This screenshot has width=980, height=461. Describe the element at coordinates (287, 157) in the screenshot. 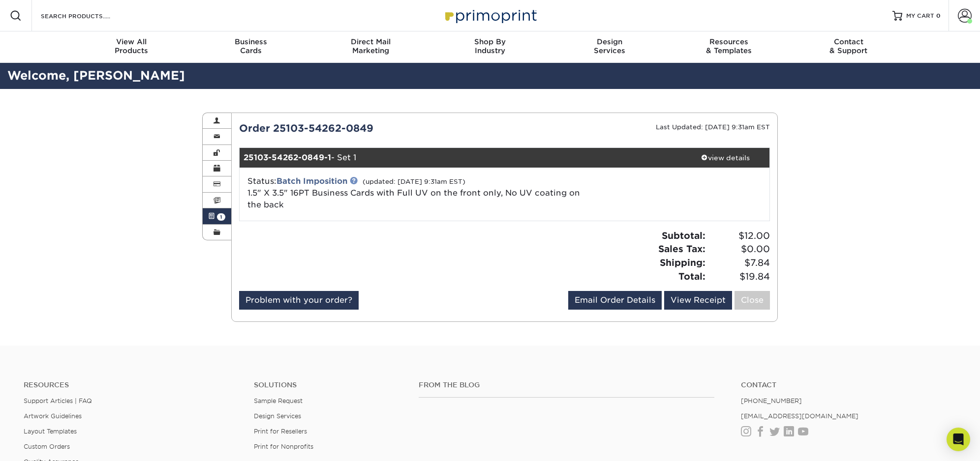

I see `strong: 25103-54262-0849-1` at that location.